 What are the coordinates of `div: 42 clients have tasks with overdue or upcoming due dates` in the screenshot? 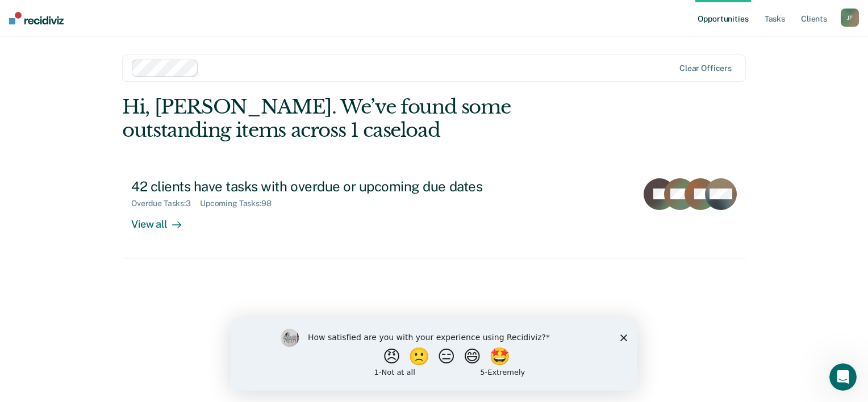 It's located at (331, 187).